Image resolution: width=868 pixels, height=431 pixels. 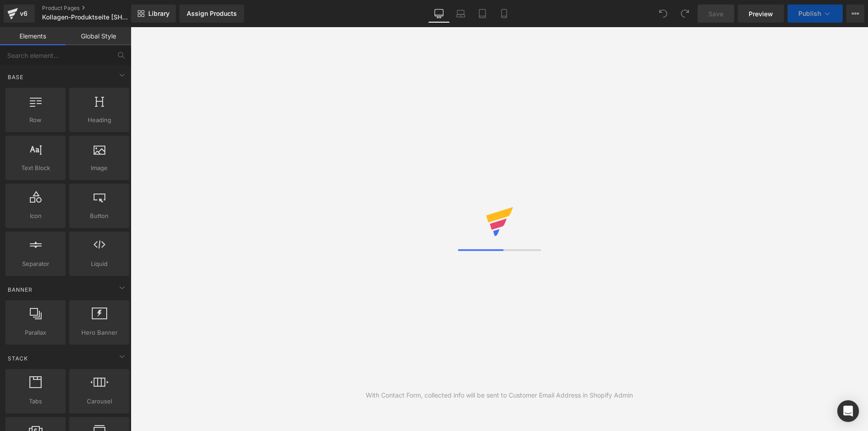 What do you see at coordinates (663, 14) in the screenshot?
I see `button: Undo` at bounding box center [663, 14].